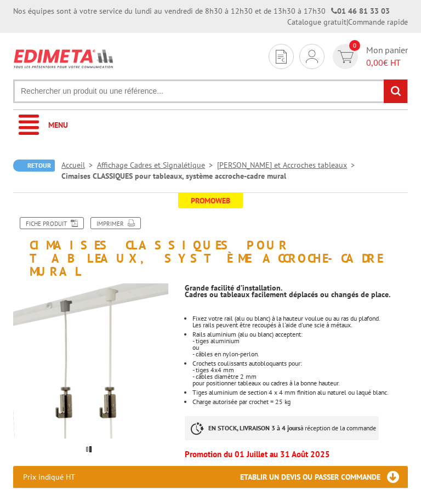 The width and height of the screenshot is (421, 489). I want to click on a: Retour, so click(34, 166).